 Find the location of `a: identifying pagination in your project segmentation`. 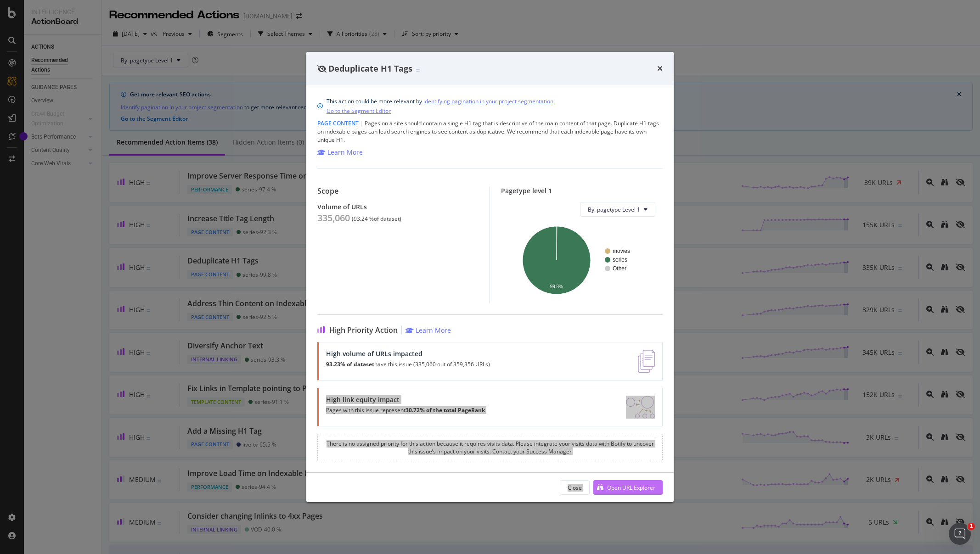

a: identifying pagination in your project segmentation is located at coordinates (488, 101).